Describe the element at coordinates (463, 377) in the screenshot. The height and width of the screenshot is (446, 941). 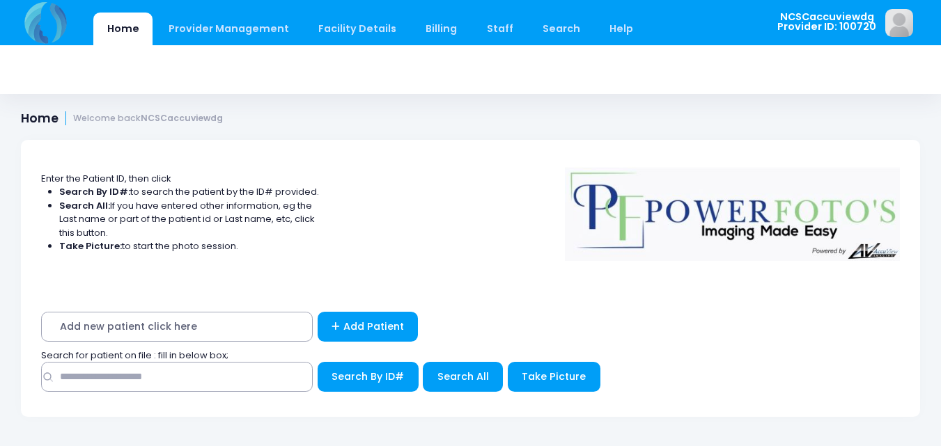
I see `span: Search All` at that location.